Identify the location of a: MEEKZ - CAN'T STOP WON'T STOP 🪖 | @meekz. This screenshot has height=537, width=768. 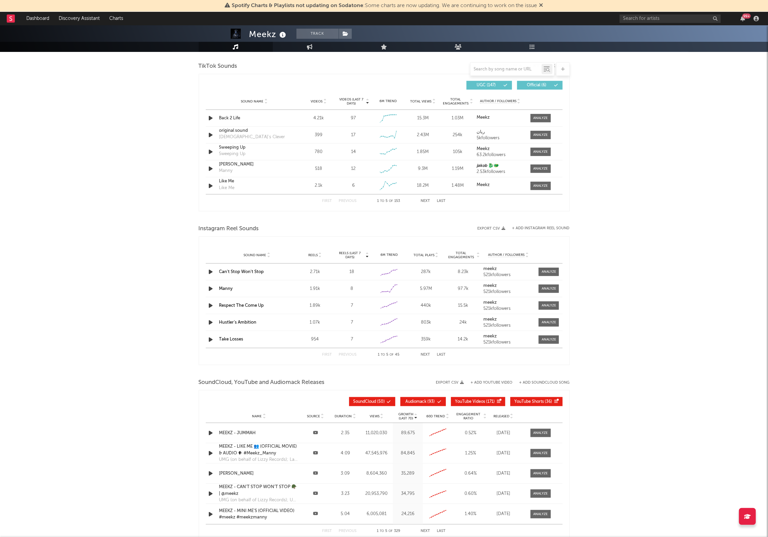
(259, 490).